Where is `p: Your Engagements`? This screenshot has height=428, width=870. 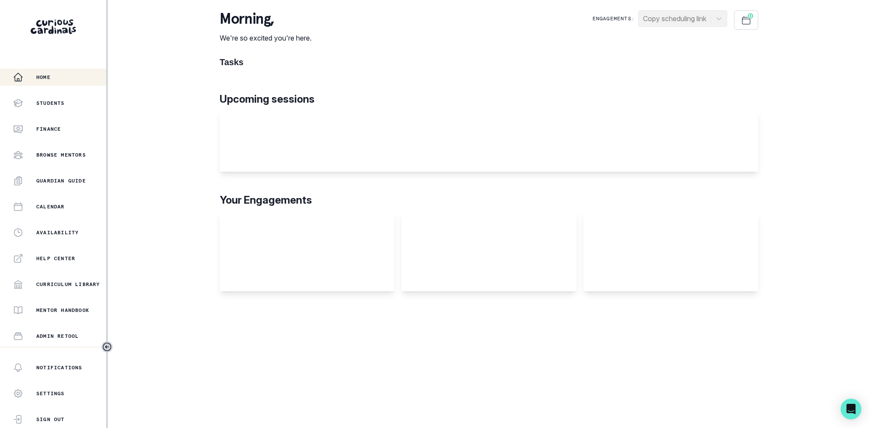
p: Your Engagements is located at coordinates (489, 200).